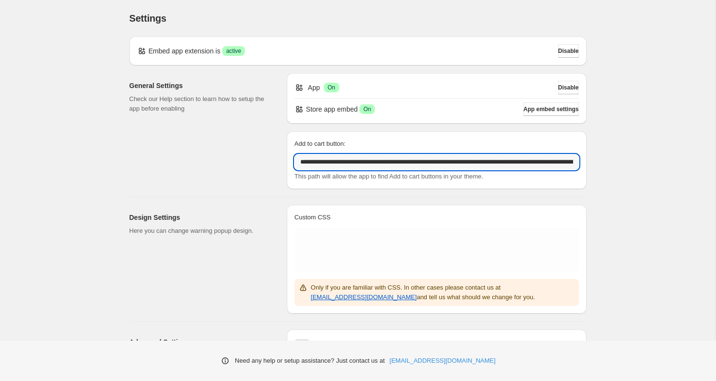  What do you see at coordinates (200, 231) in the screenshot?
I see `p: Here you can change warning popup design.` at bounding box center [200, 231].